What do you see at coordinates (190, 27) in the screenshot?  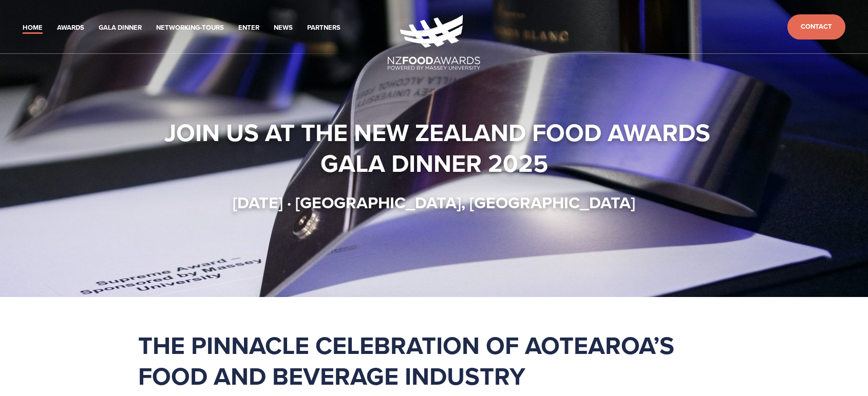 I see `a: Networking-Tours` at bounding box center [190, 27].